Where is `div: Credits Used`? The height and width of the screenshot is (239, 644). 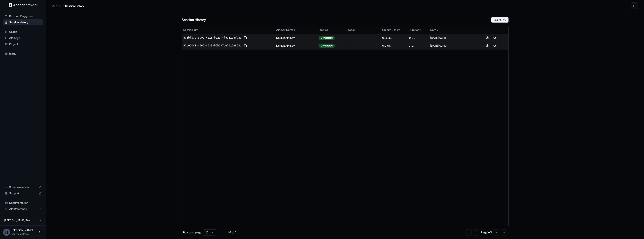 div: Credits Used is located at coordinates (394, 30).